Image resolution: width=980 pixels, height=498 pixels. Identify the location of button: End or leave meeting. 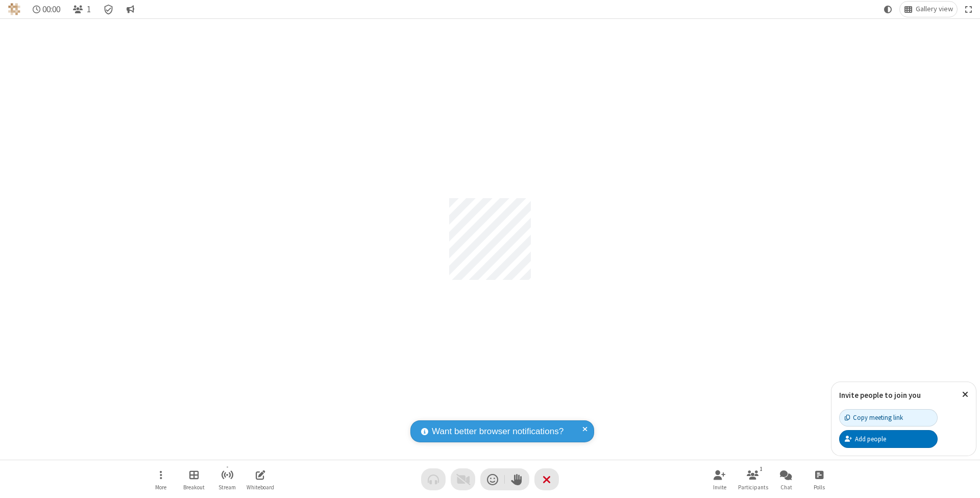
(546, 479).